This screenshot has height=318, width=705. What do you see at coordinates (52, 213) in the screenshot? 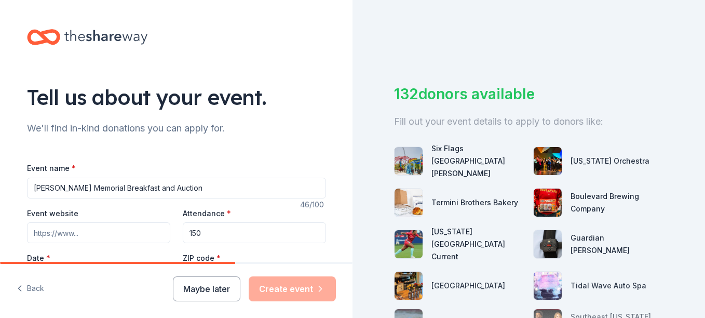
I see `label: Event website` at bounding box center [52, 213].